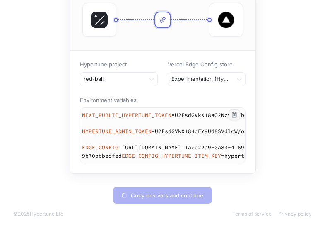 This screenshot has width=325, height=231. I want to click on div: © 2025 Hypertune Ltd, so click(38, 214).